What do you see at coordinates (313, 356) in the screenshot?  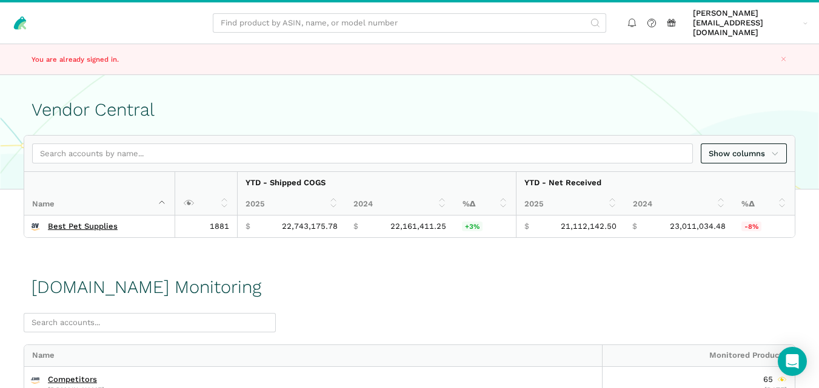 I see `div: Name` at bounding box center [313, 356].